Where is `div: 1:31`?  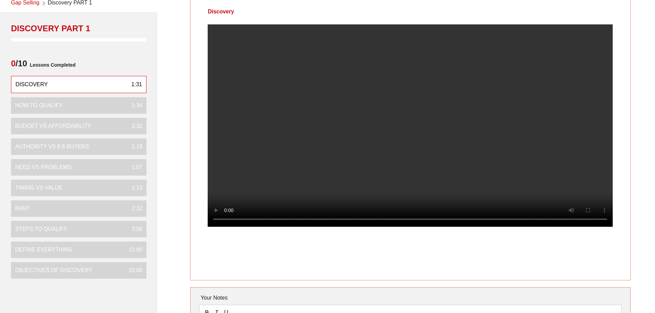 div: 1:31 is located at coordinates (134, 85).